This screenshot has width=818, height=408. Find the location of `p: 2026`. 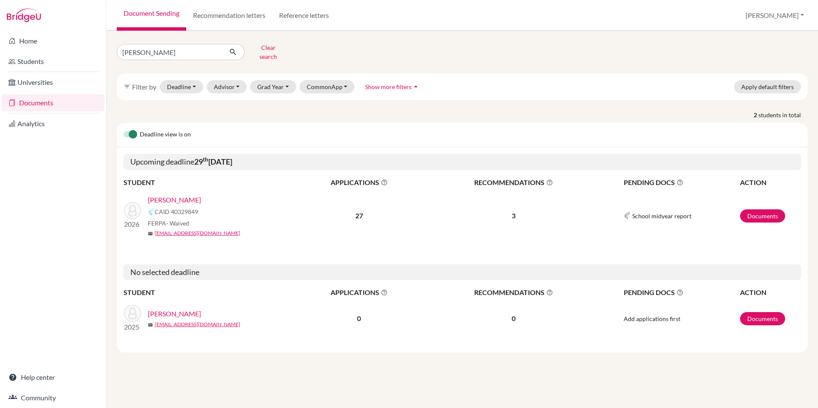

p: 2026 is located at coordinates (133, 224).